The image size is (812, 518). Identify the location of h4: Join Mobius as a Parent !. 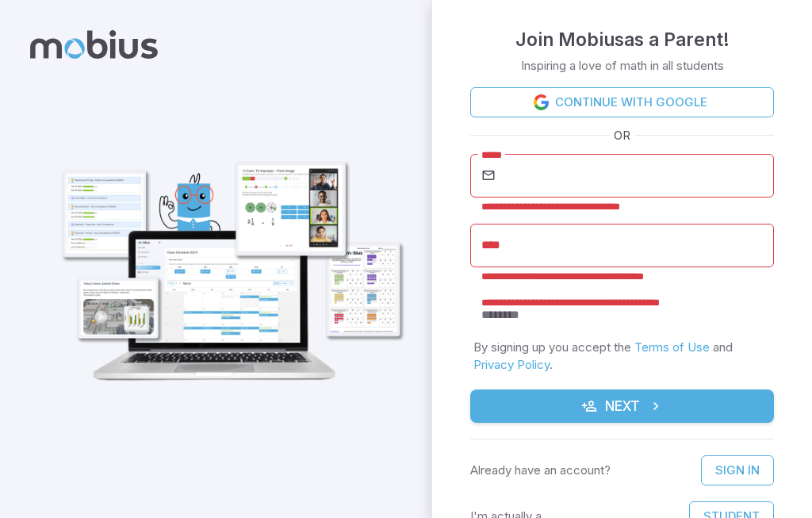
(623, 40).